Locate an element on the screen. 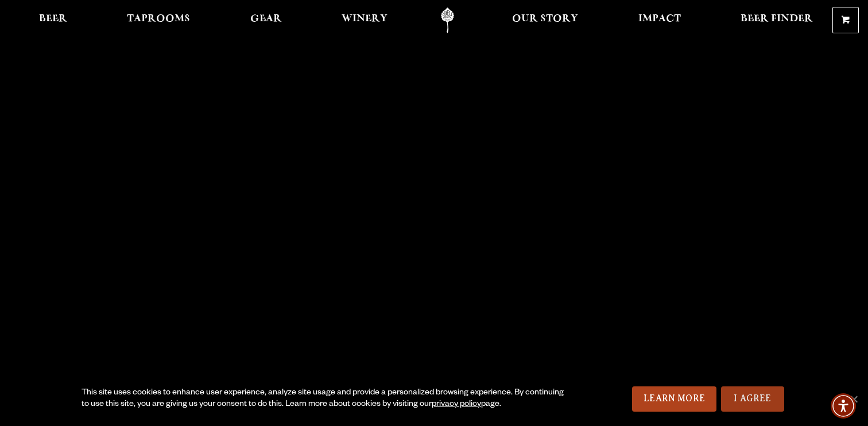  span: Beer Finder is located at coordinates (777, 19).